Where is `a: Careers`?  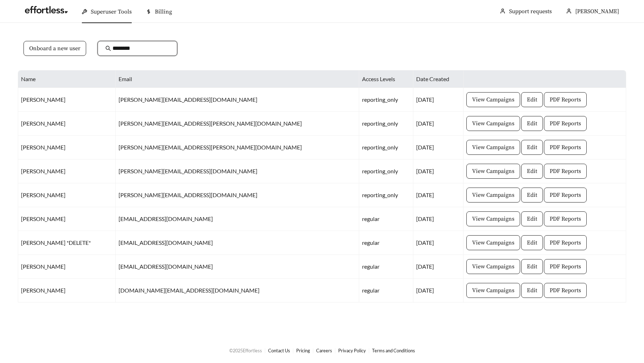
a: Careers is located at coordinates (324, 351).